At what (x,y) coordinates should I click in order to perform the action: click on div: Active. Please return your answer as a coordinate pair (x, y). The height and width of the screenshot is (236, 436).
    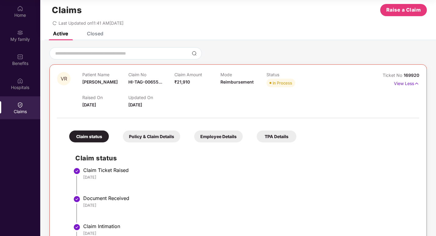
    Looking at the image, I should click on (60, 34).